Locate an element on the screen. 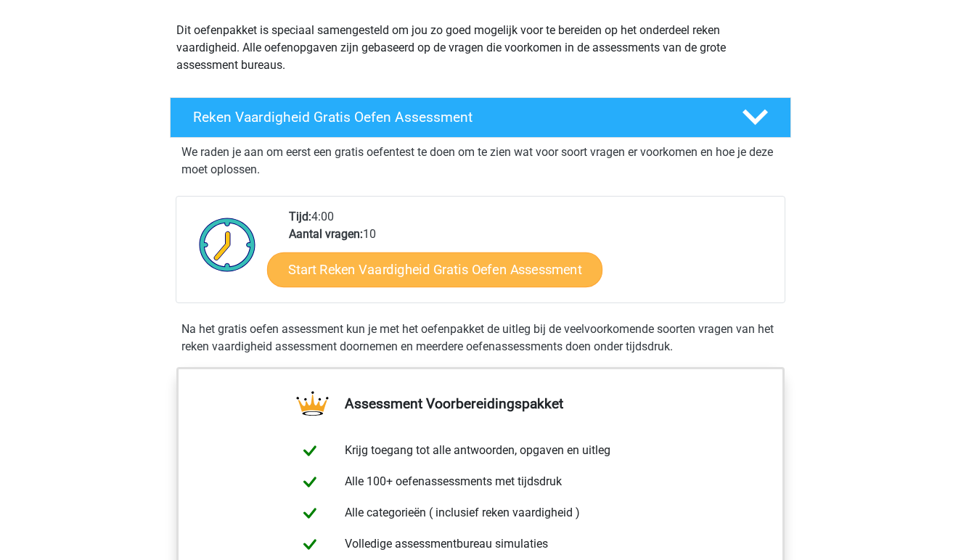  b: Tijd: is located at coordinates (300, 216).